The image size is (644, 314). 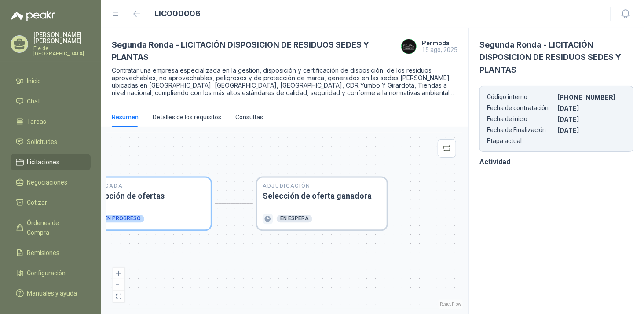 I want to click on span: Tareas, so click(x=37, y=121).